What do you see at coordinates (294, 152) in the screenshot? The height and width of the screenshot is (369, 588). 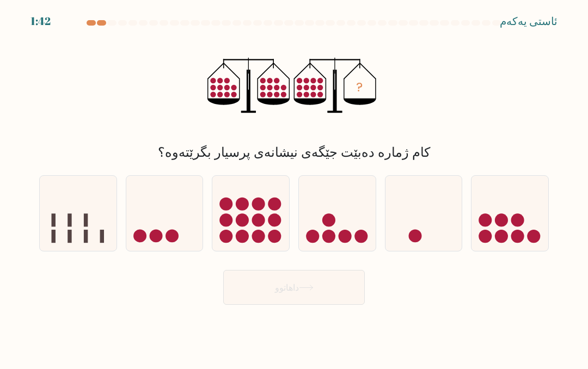 I see `font: کام ژمارە دەبێت جێگەی نیشانەی پرسیار بگرێتەوە؟` at bounding box center [294, 152].